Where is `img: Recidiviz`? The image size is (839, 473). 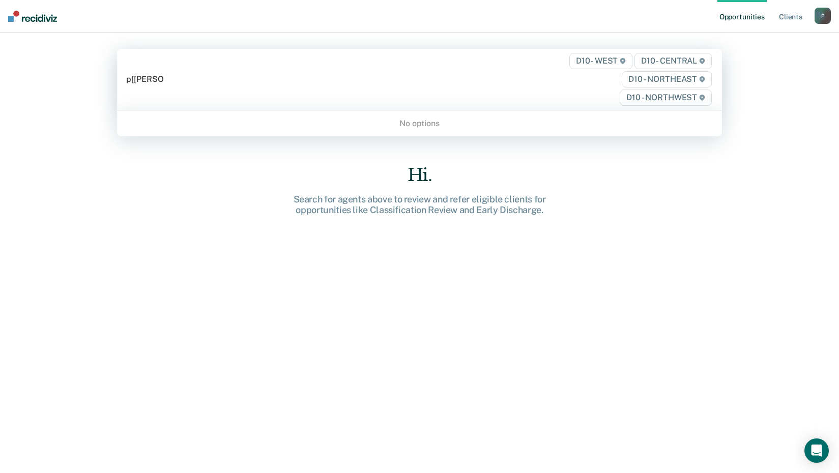 img: Recidiviz is located at coordinates (33, 16).